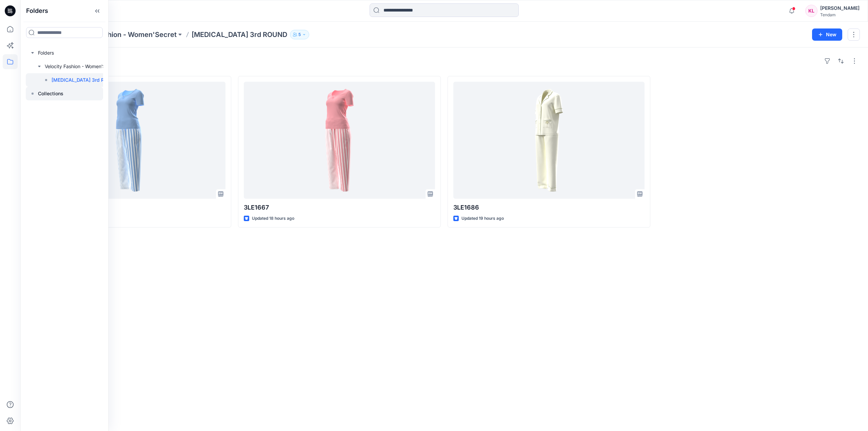  What do you see at coordinates (50, 93) in the screenshot?
I see `p: Collections` at bounding box center [50, 93].